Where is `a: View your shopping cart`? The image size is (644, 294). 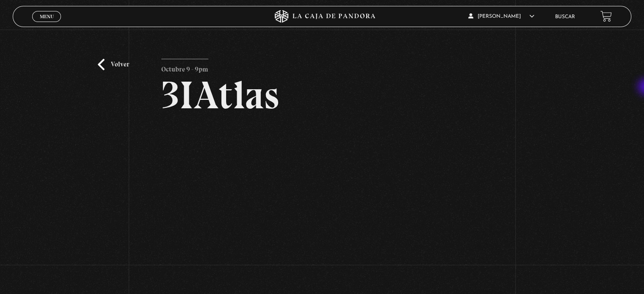
a: View your shopping cart is located at coordinates (606, 16).